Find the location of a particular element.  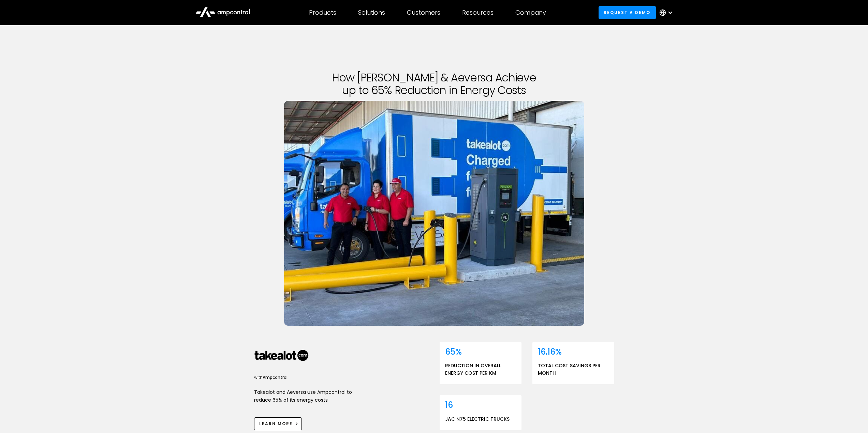

div: 16.16% is located at coordinates (550, 352).